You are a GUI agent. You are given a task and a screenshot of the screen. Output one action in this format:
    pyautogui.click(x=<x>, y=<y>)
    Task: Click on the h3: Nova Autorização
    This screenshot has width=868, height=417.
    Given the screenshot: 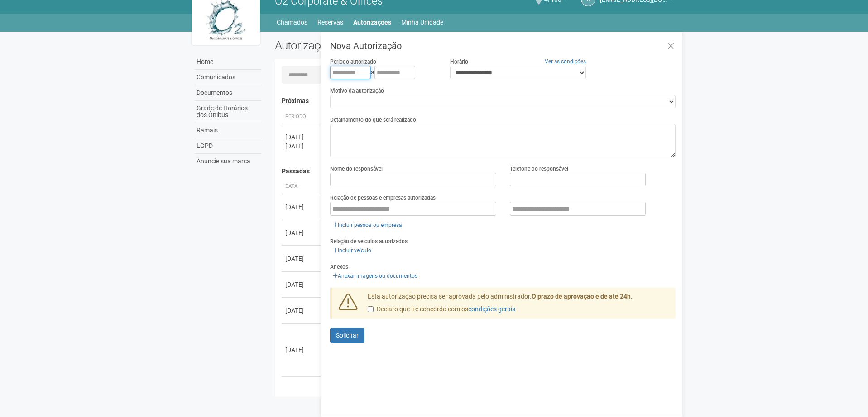 What is the action you would take?
    pyautogui.click(x=503, y=46)
    